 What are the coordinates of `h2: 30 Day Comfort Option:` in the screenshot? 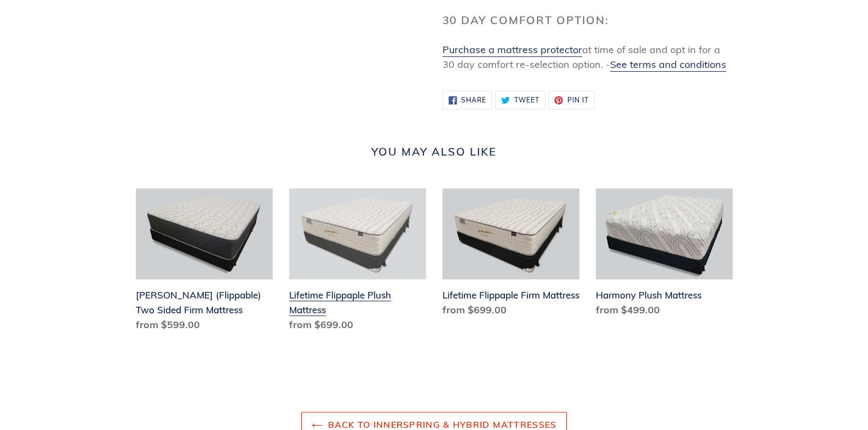 It's located at (587, 21).